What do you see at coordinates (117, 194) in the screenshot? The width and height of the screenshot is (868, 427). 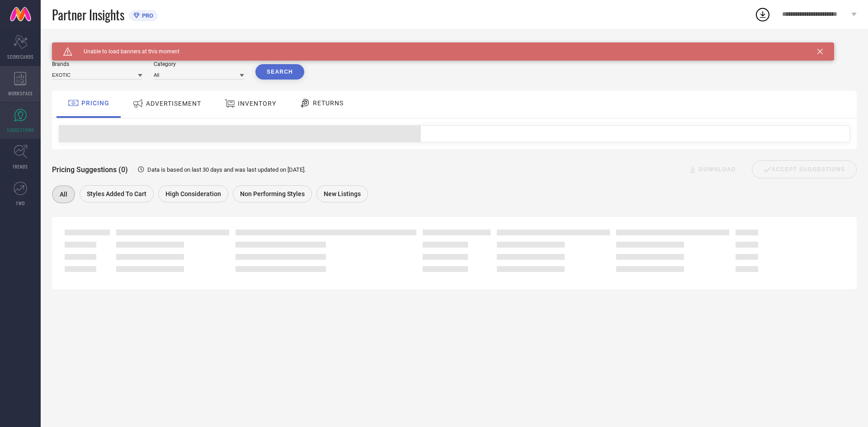 I see `span: Styles Added To Cart` at bounding box center [117, 194].